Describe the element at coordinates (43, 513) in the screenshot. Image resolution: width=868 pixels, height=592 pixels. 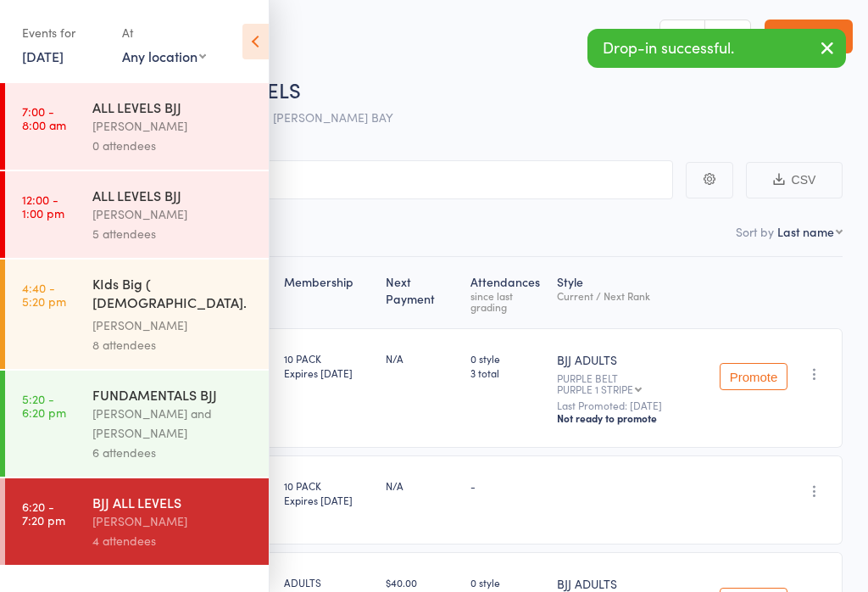
I see `time: 6:20 - 7:20 pm` at that location.